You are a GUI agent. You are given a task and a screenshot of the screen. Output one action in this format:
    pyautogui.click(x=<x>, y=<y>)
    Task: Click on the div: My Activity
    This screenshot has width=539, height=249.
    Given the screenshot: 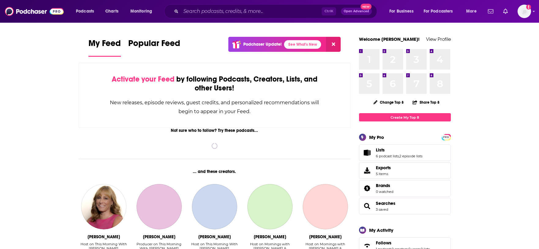 What is the action you would take?
    pyautogui.click(x=381, y=230)
    